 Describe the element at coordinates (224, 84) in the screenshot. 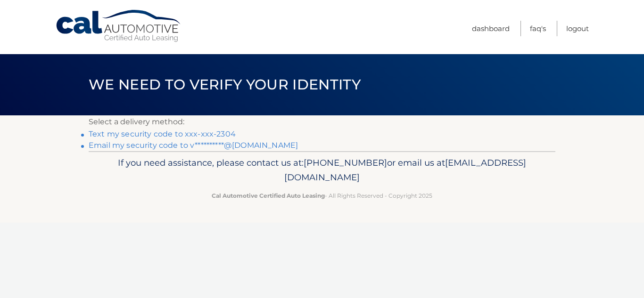

I see `span: We need to verify your identity` at that location.